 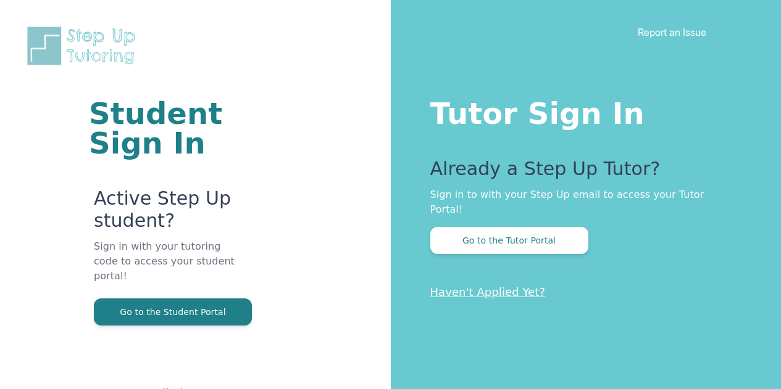 I want to click on button: Go to the Tutor Portal, so click(x=509, y=241).